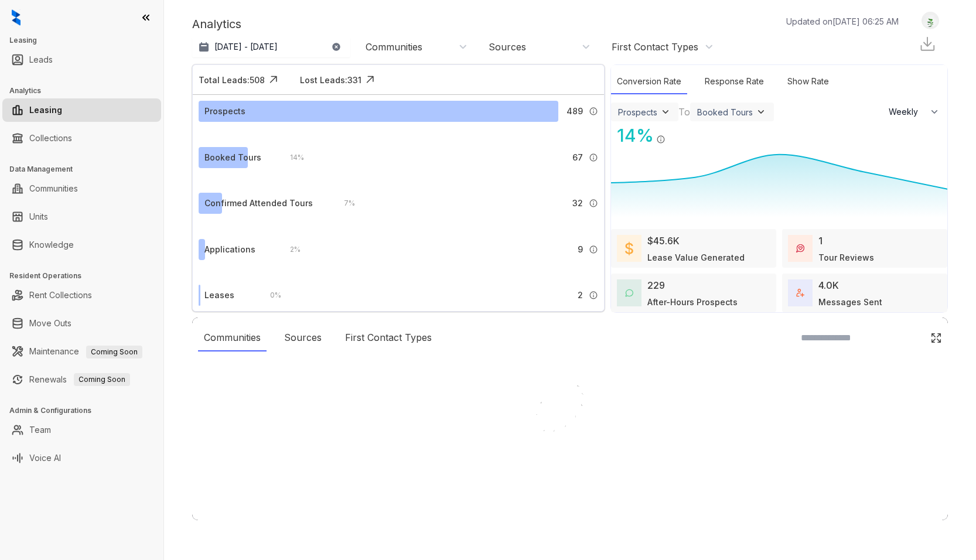 The height and width of the screenshot is (560, 976). Describe the element at coordinates (81, 458) in the screenshot. I see `li: Voice AI` at that location.